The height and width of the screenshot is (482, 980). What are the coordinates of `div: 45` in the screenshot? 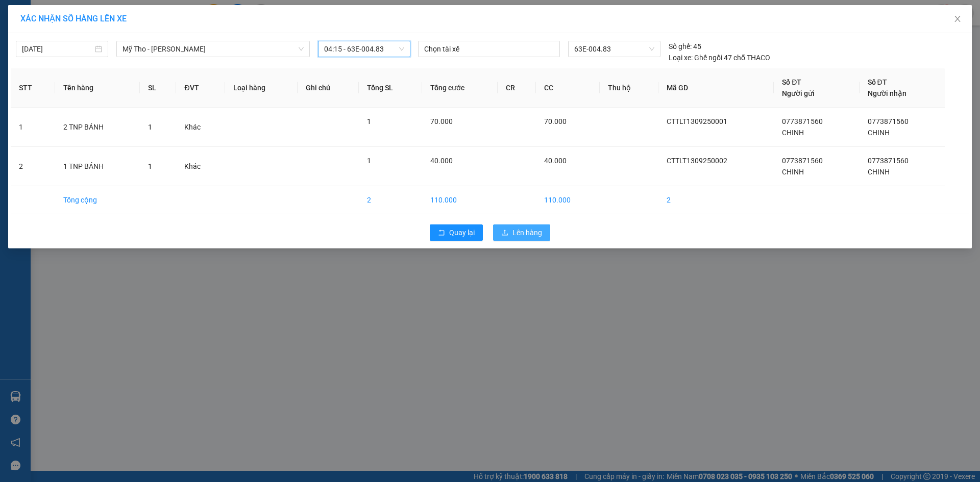 It's located at (685, 47).